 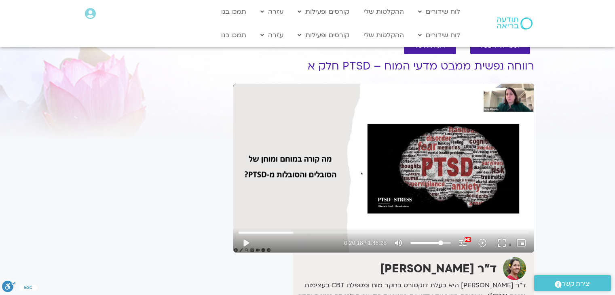 I want to click on span: יצירת קשר, so click(x=576, y=284).